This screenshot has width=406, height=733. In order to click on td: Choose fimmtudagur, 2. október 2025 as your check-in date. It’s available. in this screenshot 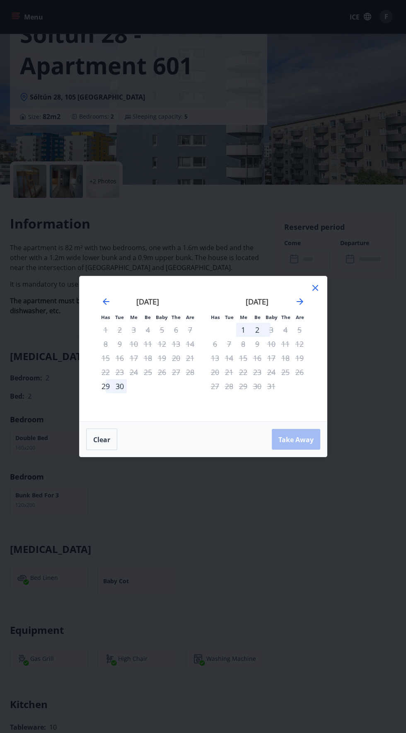, I will do `click(258, 330)`.